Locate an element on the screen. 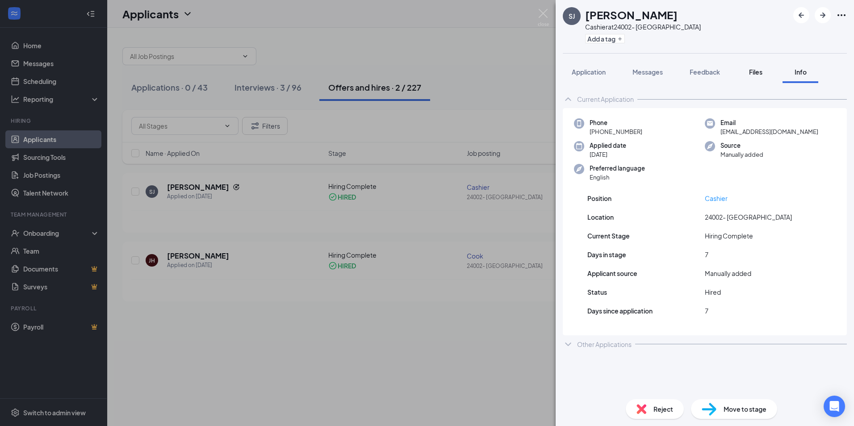 The width and height of the screenshot is (854, 426). div: Open Intercom Messenger is located at coordinates (834, 406).